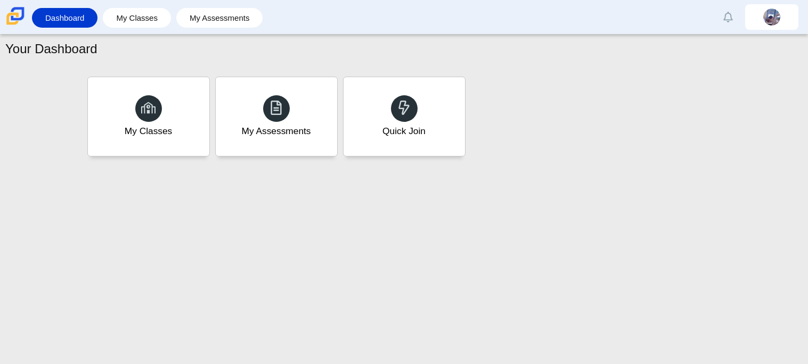 This screenshot has height=364, width=808. Describe the element at coordinates (15, 16) in the screenshot. I see `img: Carmen School of Science & Technology` at that location.